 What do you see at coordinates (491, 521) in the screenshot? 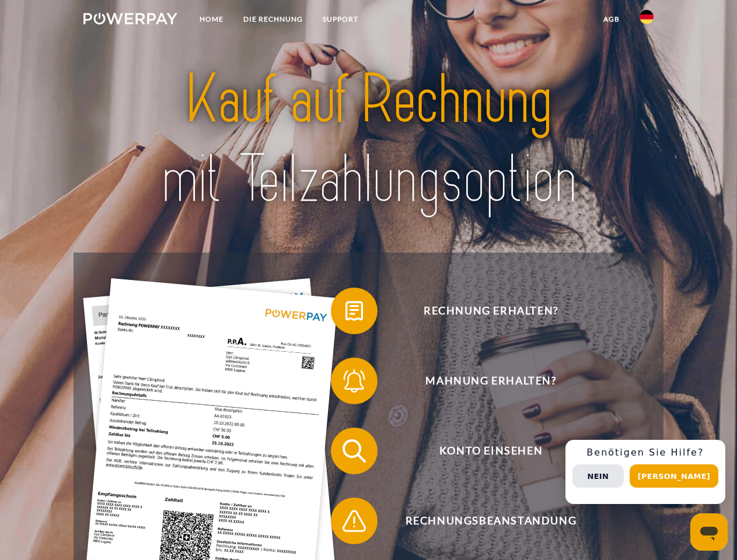
I see `span: Rechnungsbeanstandung` at bounding box center [491, 521].